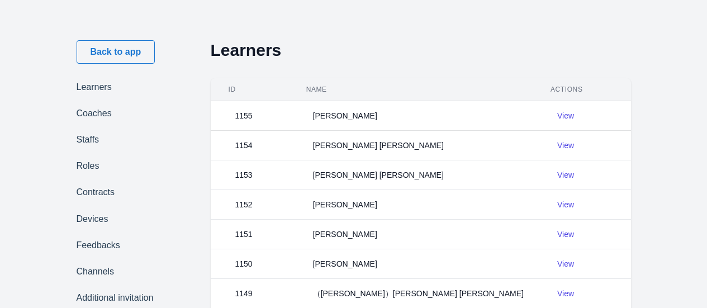 This screenshot has width=707, height=308. Describe the element at coordinates (244, 234) in the screenshot. I see `div: 1151` at that location.